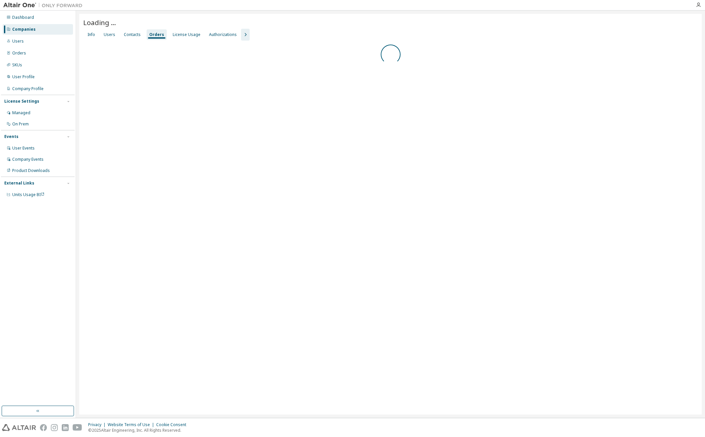 Image resolution: width=705 pixels, height=437 pixels. I want to click on div: License Usage, so click(187, 35).